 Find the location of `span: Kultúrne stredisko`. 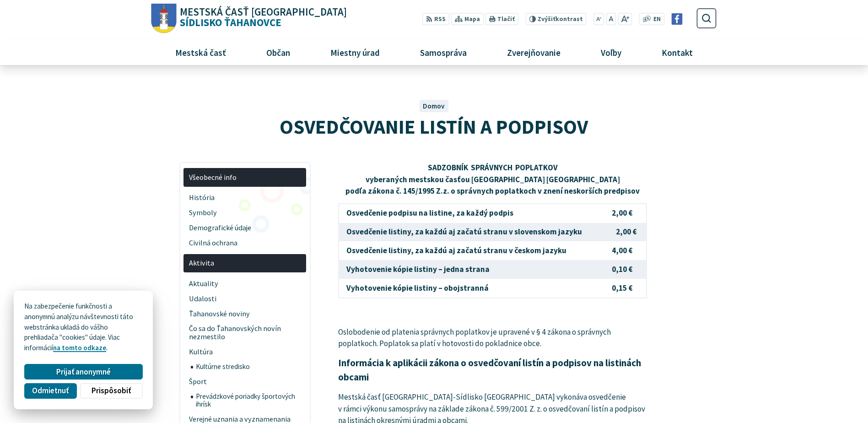

span: Kultúrne stredisko is located at coordinates (249, 367).